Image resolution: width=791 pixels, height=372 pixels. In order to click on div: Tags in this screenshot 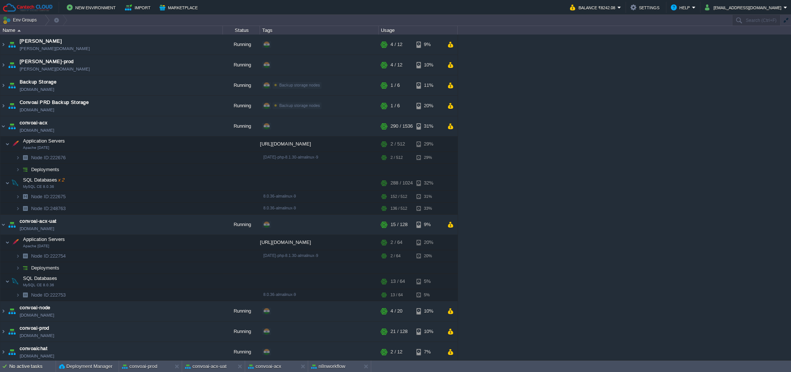, I will do `click(319, 30)`.